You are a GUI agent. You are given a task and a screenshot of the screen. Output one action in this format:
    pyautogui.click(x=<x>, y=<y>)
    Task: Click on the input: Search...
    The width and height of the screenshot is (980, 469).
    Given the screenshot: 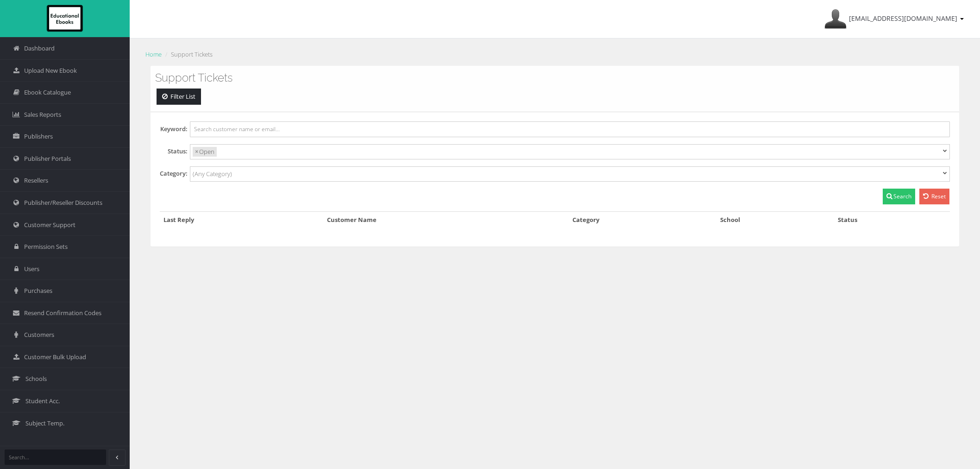 What is the action you would take?
    pyautogui.click(x=55, y=457)
    